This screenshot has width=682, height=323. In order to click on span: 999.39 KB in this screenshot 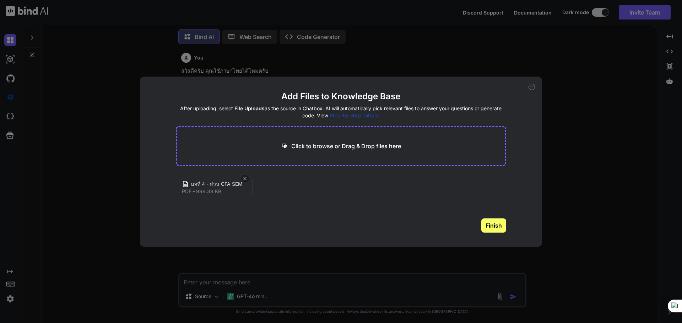, I will do `click(208, 192)`.